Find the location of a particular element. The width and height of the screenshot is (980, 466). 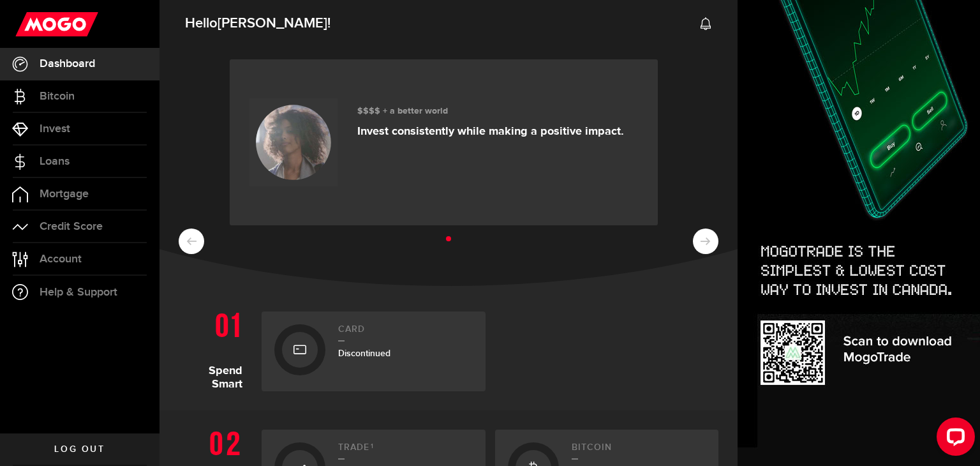

span: Bitcoin is located at coordinates (57, 96).